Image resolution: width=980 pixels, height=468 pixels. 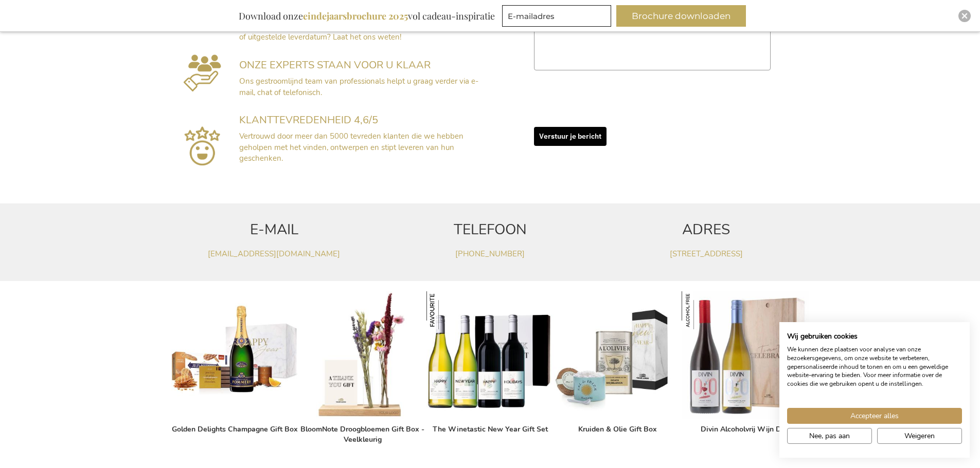 I want to click on img: Divin Non-Alcoholic Wine Duo, so click(x=745, y=355).